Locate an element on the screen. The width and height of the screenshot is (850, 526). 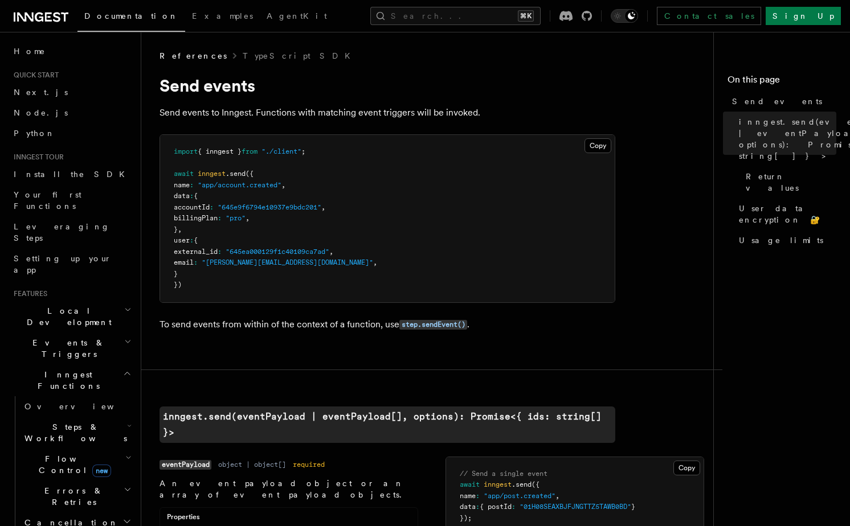
span: "pro" is located at coordinates (235, 218).